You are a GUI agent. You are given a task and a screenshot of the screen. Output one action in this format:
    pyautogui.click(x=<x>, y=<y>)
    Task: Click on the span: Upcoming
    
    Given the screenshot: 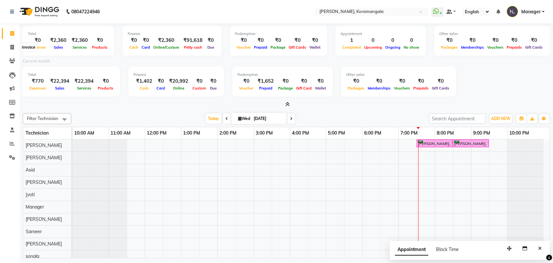 What is the action you would take?
    pyautogui.click(x=373, y=47)
    